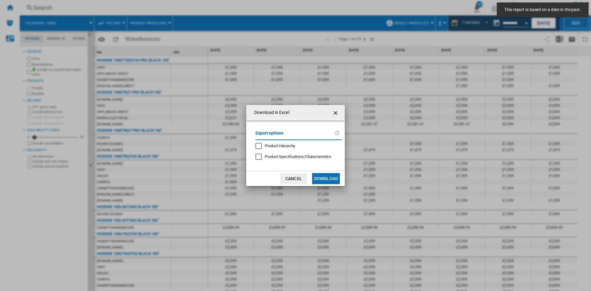 This screenshot has width=591, height=291. What do you see at coordinates (336, 113) in the screenshot?
I see `ng-md-icon: getI18NText('BUTTONS.CLOSE_DIALOG')` at bounding box center [336, 113].